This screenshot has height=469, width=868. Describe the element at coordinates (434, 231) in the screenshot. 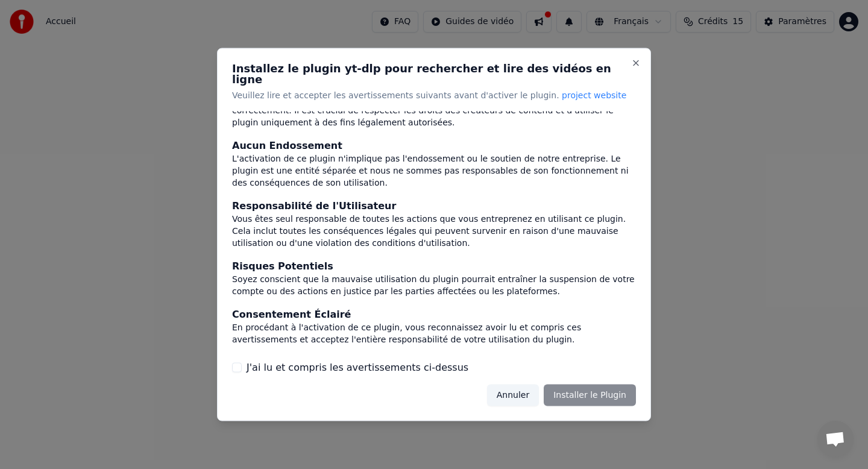

I see `div: Vous êtes seul responsable de toutes les actions que vous entreprenez en utilisant ce plugin. Cel...` at that location.